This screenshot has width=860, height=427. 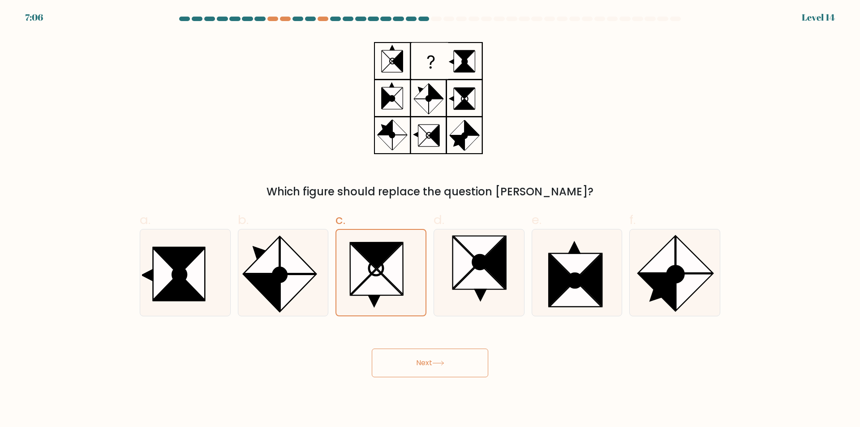 What do you see at coordinates (341, 220) in the screenshot?
I see `span: c.` at bounding box center [341, 220].